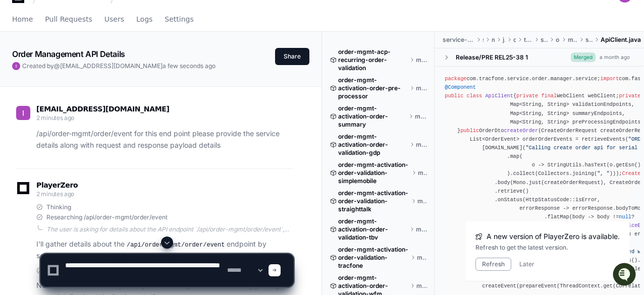  I want to click on div: Welcome, so click(97, 48).